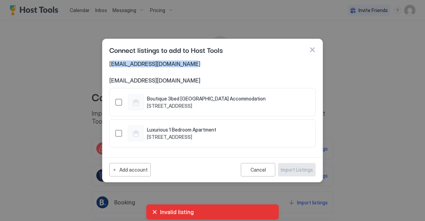  I want to click on span: Connect listings to add to Host Tools, so click(166, 50).